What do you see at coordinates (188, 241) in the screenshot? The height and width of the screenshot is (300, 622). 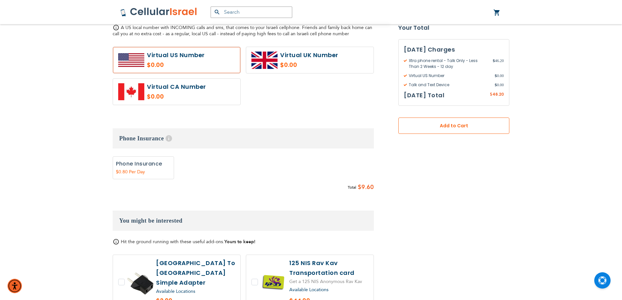 I see `span: Hit the ground running with these useful add-ons.` at bounding box center [188, 241].